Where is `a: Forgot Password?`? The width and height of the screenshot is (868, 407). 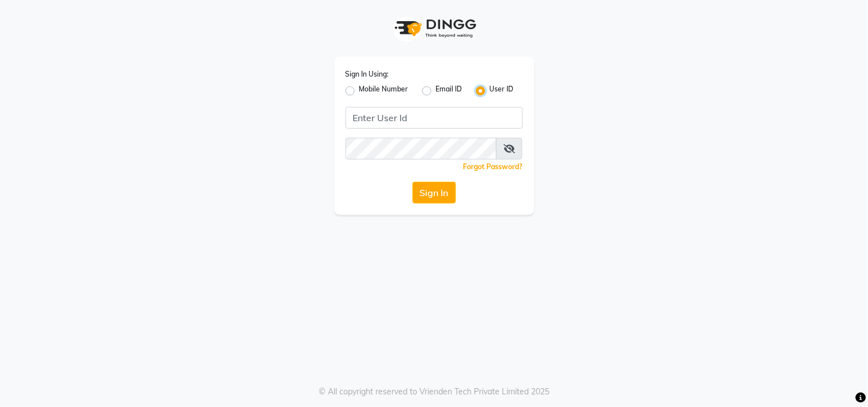
a: Forgot Password? is located at coordinates (493, 166).